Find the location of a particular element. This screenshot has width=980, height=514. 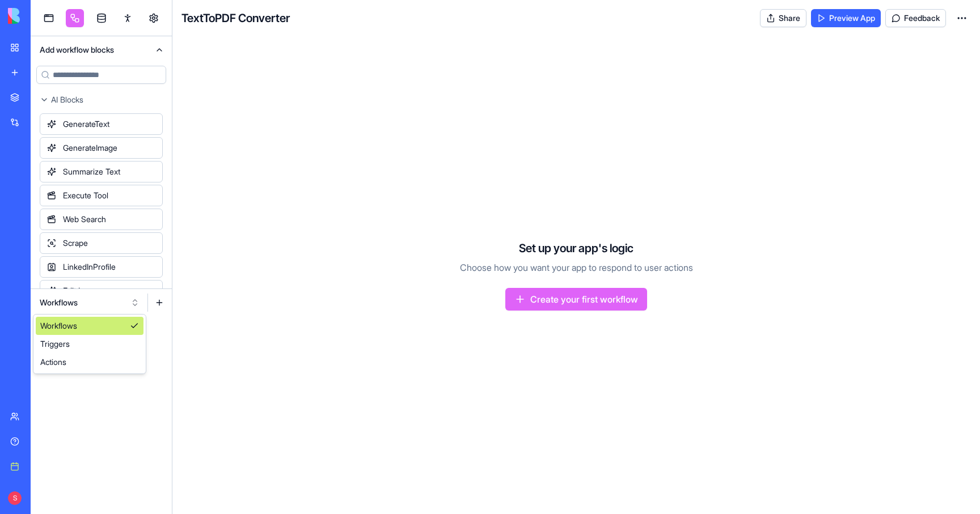

button: AI Blocks is located at coordinates (101, 100).